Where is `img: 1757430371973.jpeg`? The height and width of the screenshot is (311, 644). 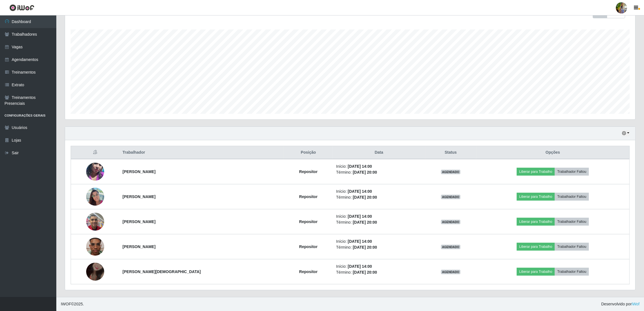
img: 1757430371973.jpeg is located at coordinates (95, 272).